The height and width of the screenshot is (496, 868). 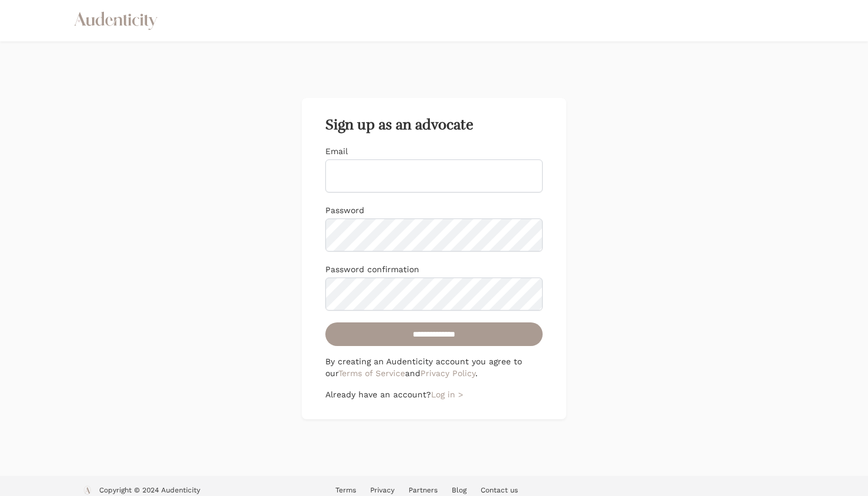 What do you see at coordinates (372, 269) in the screenshot?
I see `label: Password confirmation` at bounding box center [372, 269].